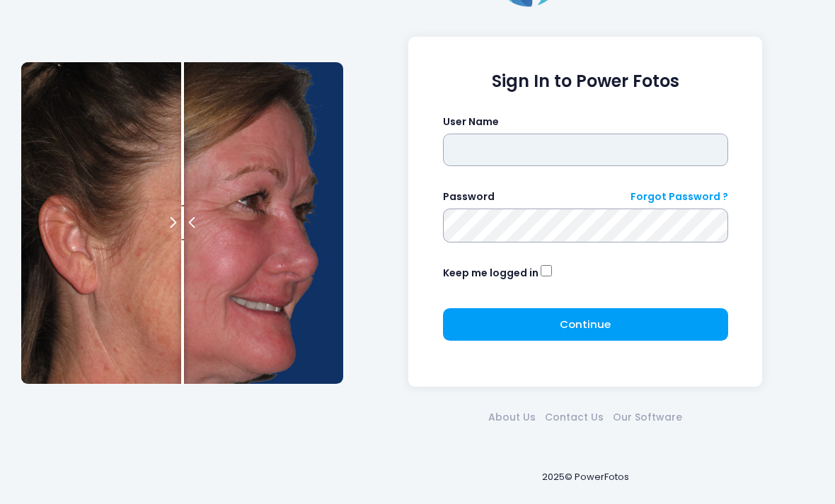 The width and height of the screenshot is (835, 504). I want to click on a: About Us, so click(512, 417).